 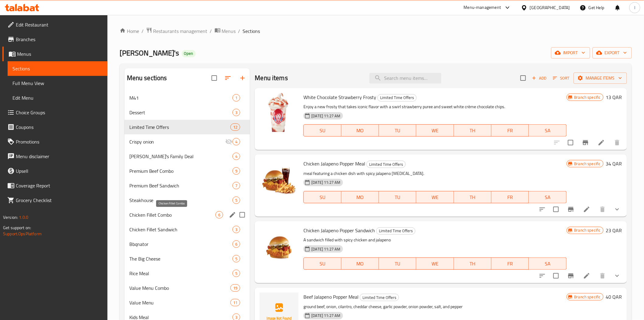 What do you see at coordinates (405, 78) in the screenshot?
I see `input: search` at bounding box center [405, 78].